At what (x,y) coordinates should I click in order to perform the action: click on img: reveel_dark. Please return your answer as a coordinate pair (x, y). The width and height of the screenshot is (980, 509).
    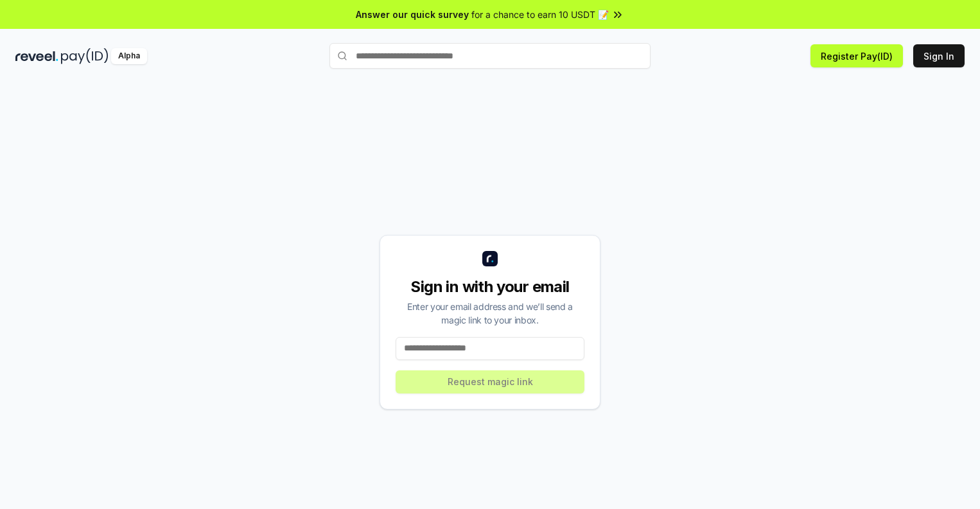
    Looking at the image, I should click on (36, 56).